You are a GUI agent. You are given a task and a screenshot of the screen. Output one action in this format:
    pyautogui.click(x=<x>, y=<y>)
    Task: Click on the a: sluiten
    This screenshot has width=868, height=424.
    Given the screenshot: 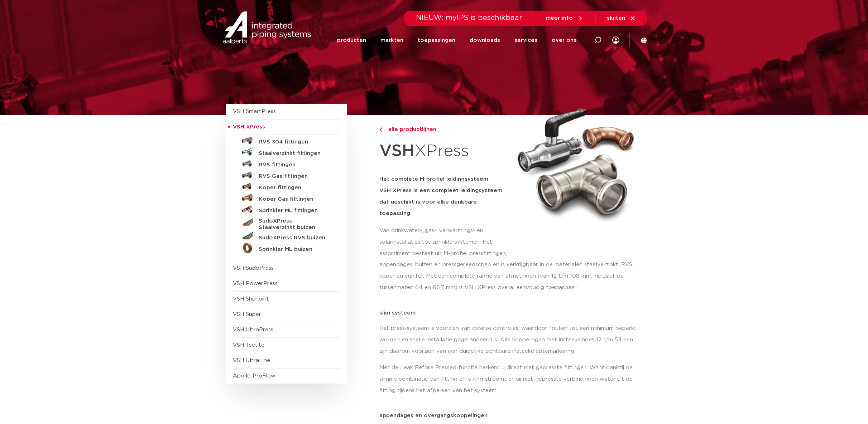 What is the action you would take?
    pyautogui.click(x=621, y=18)
    